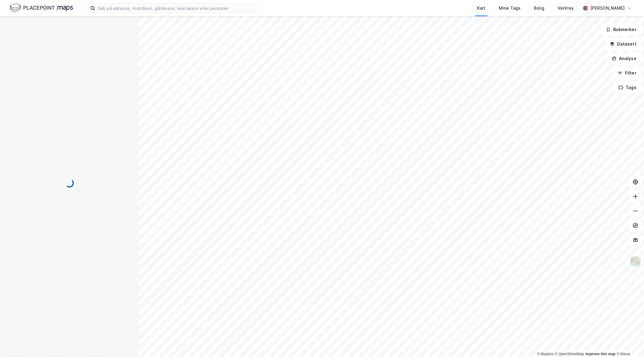 This screenshot has height=357, width=644. What do you see at coordinates (570, 354) in the screenshot?
I see `a: OpenStreetMap` at bounding box center [570, 354].